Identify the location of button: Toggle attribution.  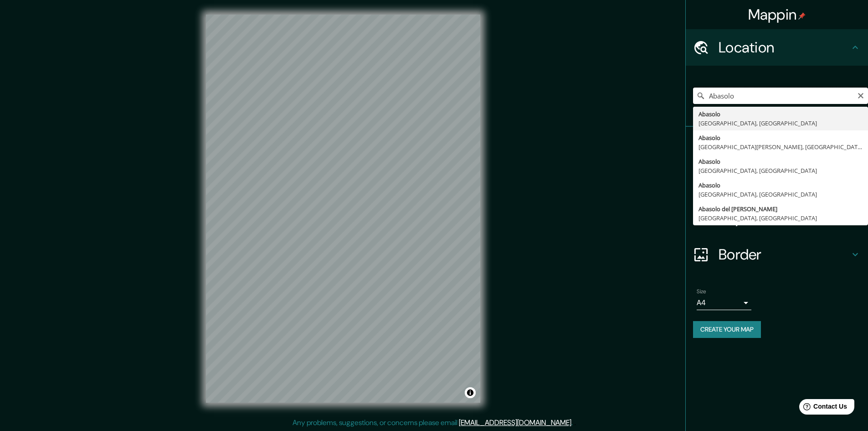
(470, 393).